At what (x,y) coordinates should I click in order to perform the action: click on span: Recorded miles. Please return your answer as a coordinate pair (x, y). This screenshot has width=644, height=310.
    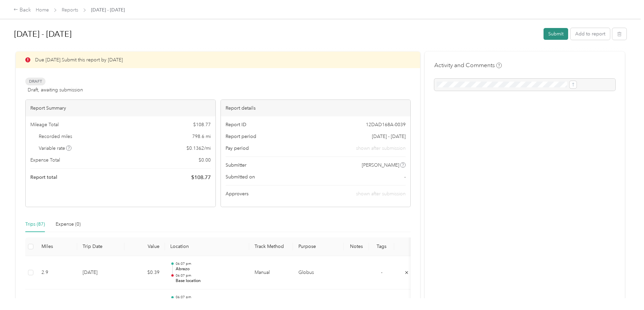
    Looking at the image, I should click on (55, 136).